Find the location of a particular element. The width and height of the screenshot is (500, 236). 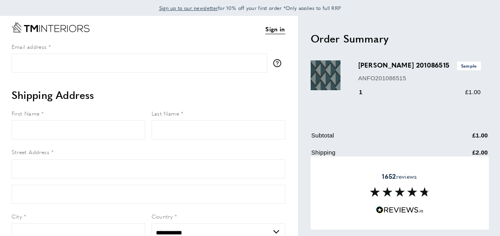

button: More information is located at coordinates (279, 63).